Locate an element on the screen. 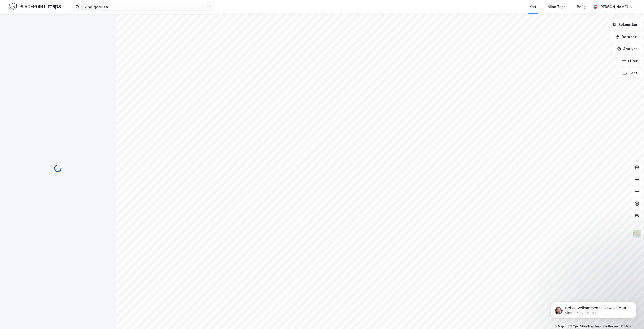 The height and width of the screenshot is (329, 644). img: Z is located at coordinates (637, 234).